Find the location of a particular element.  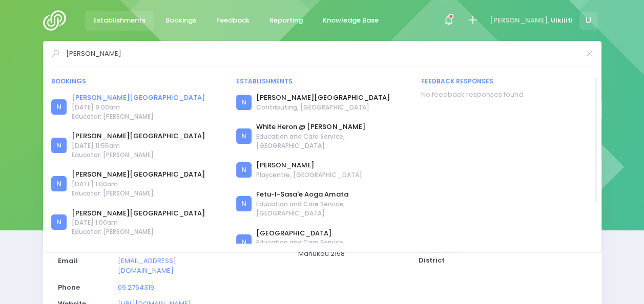

span: Reporting is located at coordinates (286, 20).